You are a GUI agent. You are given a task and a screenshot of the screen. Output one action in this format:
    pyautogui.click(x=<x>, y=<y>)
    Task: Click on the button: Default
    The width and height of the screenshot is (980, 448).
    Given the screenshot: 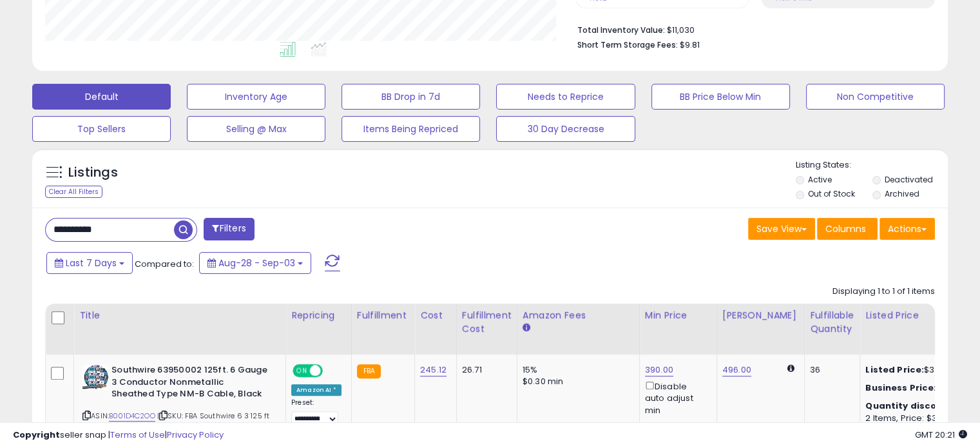 What is the action you would take?
    pyautogui.click(x=101, y=97)
    